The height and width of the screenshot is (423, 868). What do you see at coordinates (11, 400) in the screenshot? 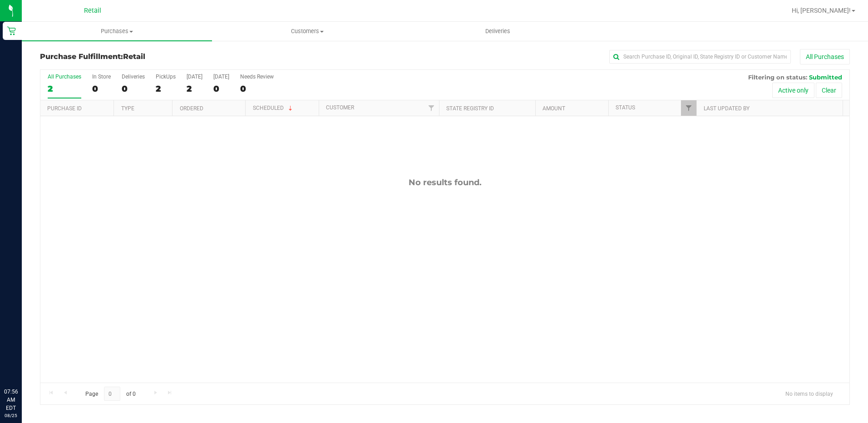
I see `p: 07:56 AM EDT` at bounding box center [11, 400].